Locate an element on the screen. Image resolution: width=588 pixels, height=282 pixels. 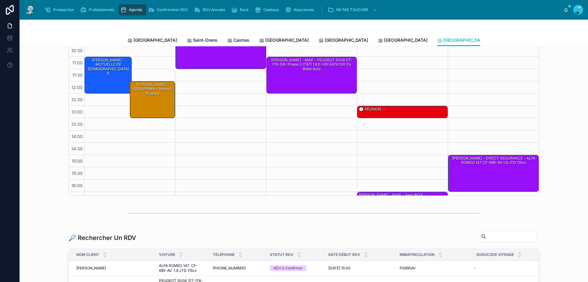
span: Nom Client is located at coordinates (88, 254).